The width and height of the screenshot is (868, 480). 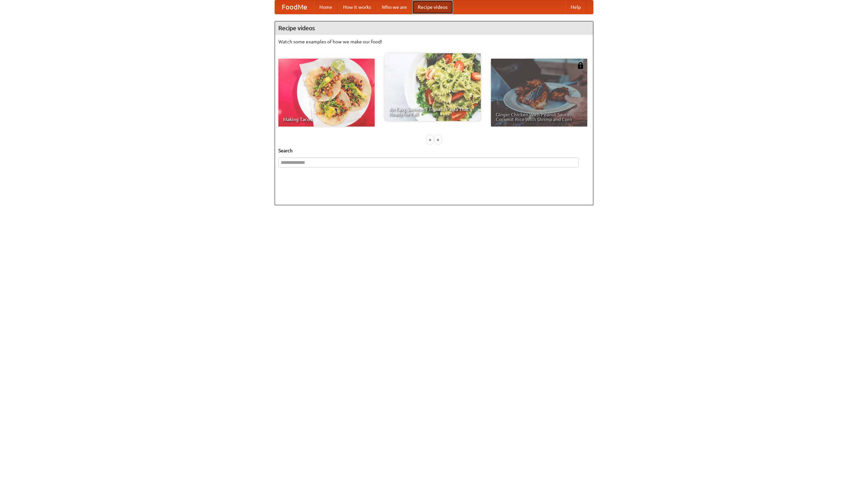 What do you see at coordinates (326, 7) in the screenshot?
I see `a: Home` at bounding box center [326, 7].